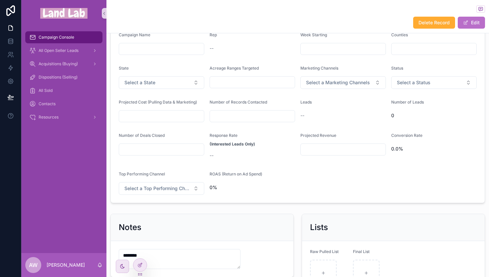 This screenshot has height=277, width=489. I want to click on button: Edit, so click(471, 23).